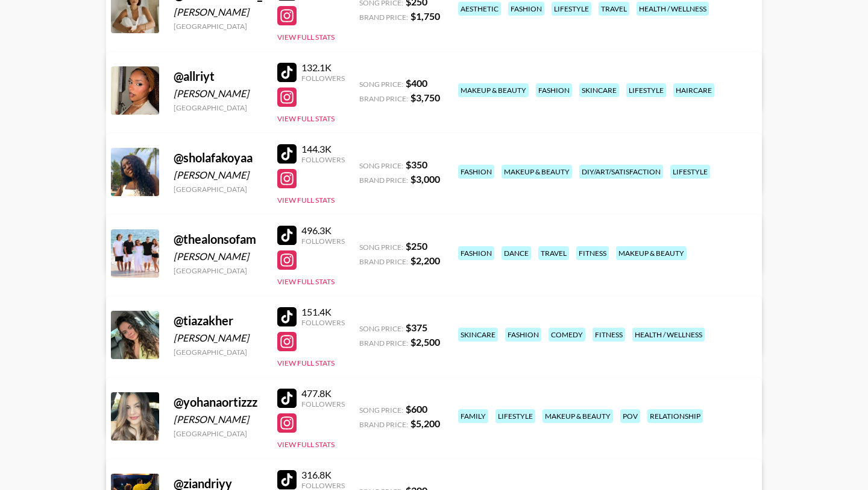 Image resolution: width=868 pixels, height=490 pixels. Describe the element at coordinates (416, 246) in the screenshot. I see `strong: $ 250` at that location.